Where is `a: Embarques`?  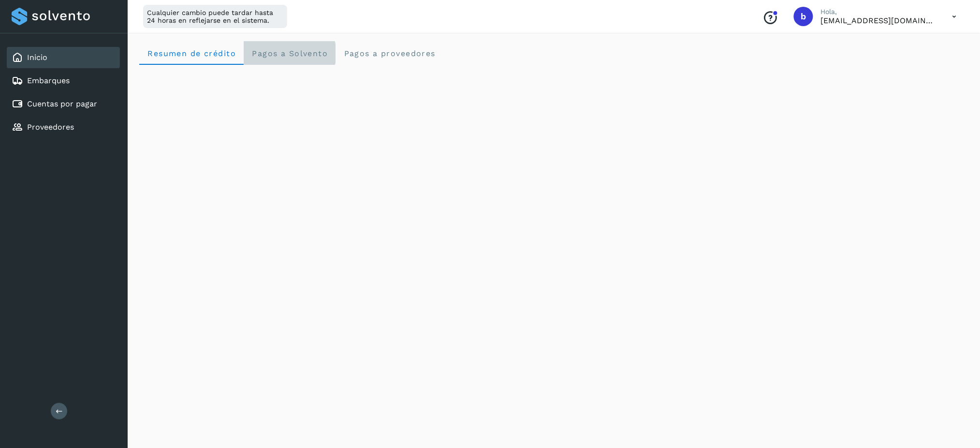
a: Embarques is located at coordinates (48, 80).